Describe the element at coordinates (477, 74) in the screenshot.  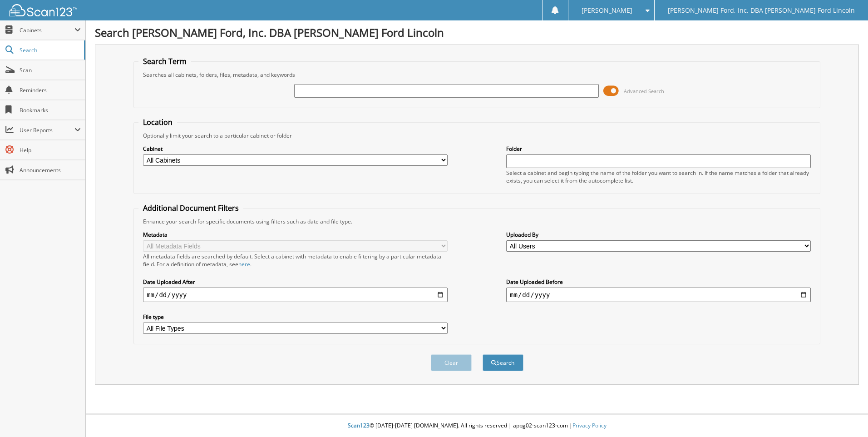
I see `div: Searches all cabinets, folders, files, metadata, and keywords` at that location.